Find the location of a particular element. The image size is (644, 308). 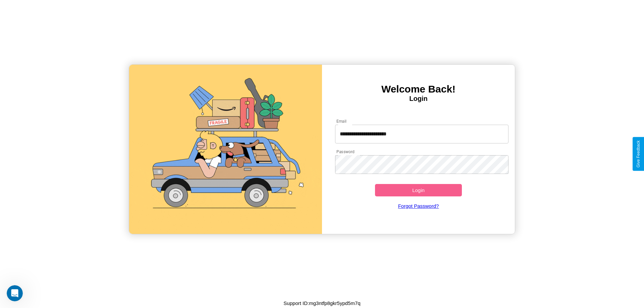

a: Forgot Password? is located at coordinates (418, 206).